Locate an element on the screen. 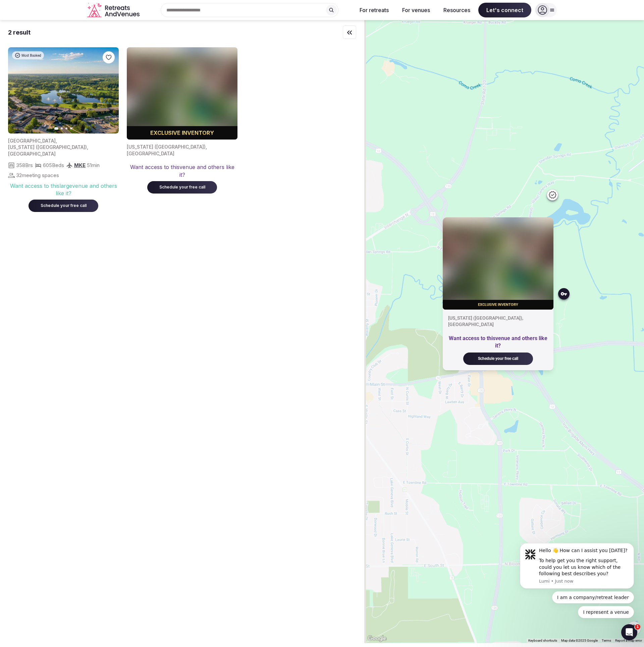  span: 32 meeting spaces is located at coordinates (37, 175).